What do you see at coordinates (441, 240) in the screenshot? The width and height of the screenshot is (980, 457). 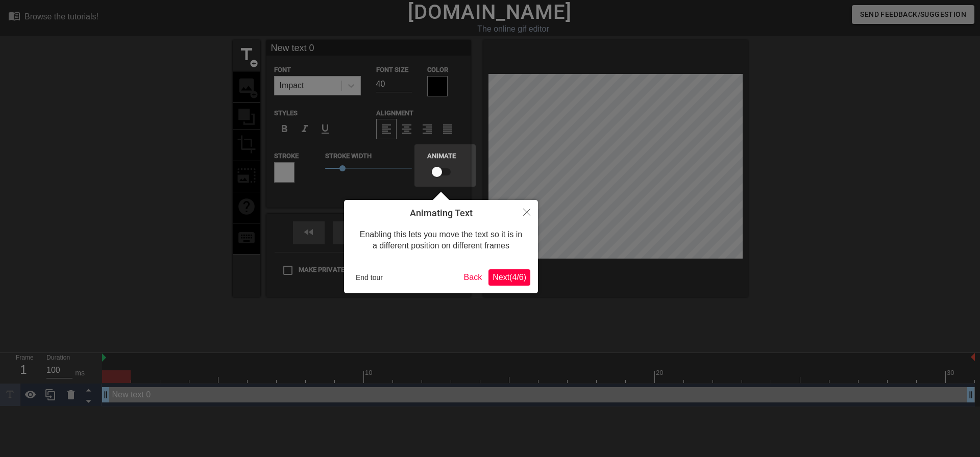 I see `div: Enabling this lets you move the text so it is in a different position on different frames` at bounding box center [441, 240].